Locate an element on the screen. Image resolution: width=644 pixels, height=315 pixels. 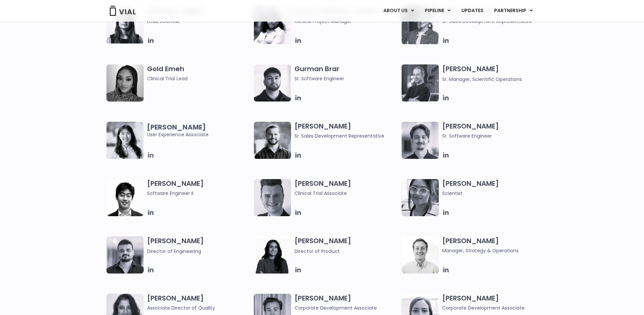
span: Sr. Sales Development Representative is located at coordinates (346, 136).